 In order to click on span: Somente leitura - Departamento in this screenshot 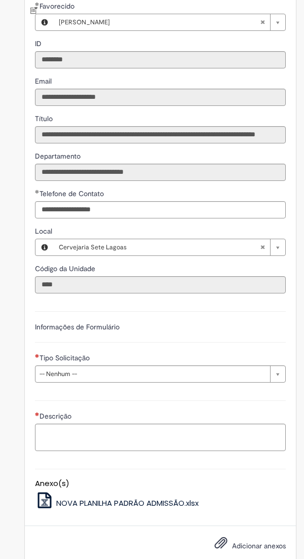, I will do `click(59, 156)`.